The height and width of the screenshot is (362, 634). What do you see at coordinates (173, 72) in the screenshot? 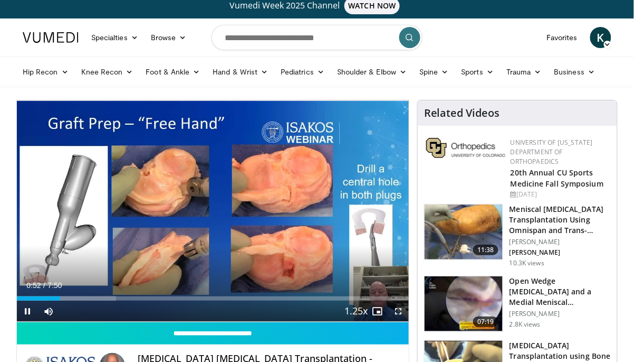
I see `a: Foot & Ankle` at bounding box center [173, 72].